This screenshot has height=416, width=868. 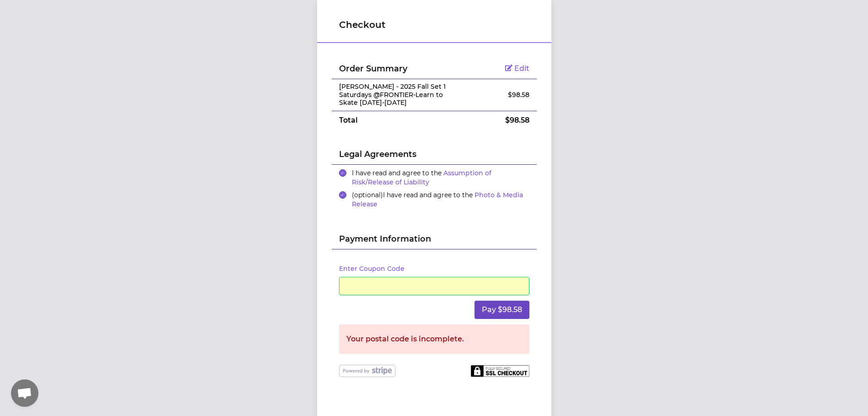 I want to click on a: Edit, so click(x=517, y=68).